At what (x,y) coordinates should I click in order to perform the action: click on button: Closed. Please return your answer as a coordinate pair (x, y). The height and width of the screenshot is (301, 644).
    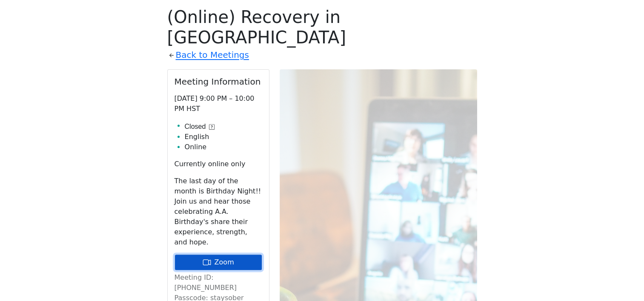
    Looking at the image, I should click on (199, 127).